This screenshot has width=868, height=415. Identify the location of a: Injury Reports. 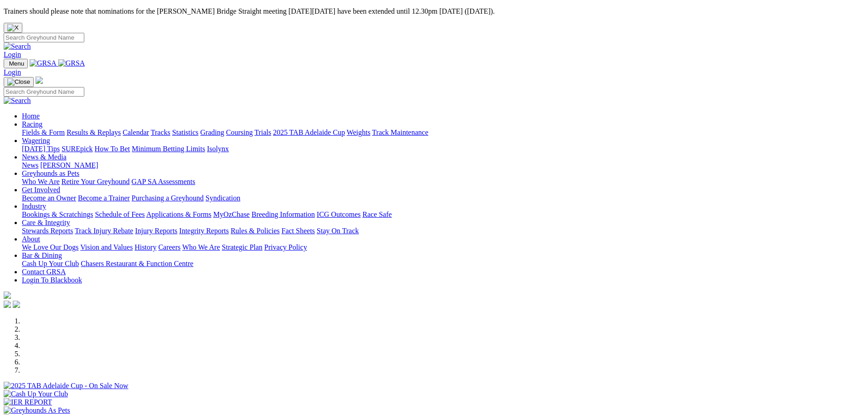
(156, 230).